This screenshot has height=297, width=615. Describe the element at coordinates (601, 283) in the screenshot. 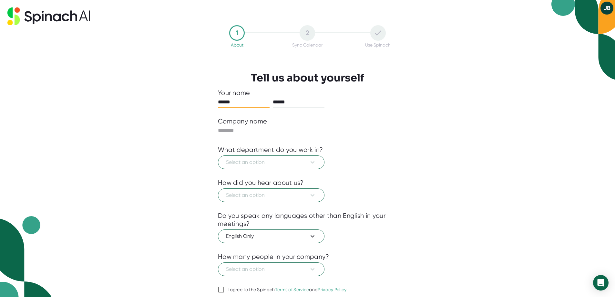

I see `div: Open Intercom Messenger` at that location.